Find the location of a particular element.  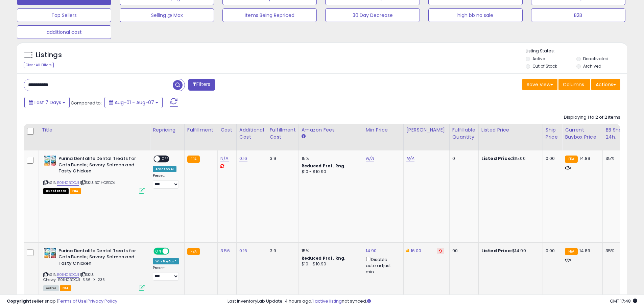

span: 2025-08-15 17:48 GMT is located at coordinates (623, 301).